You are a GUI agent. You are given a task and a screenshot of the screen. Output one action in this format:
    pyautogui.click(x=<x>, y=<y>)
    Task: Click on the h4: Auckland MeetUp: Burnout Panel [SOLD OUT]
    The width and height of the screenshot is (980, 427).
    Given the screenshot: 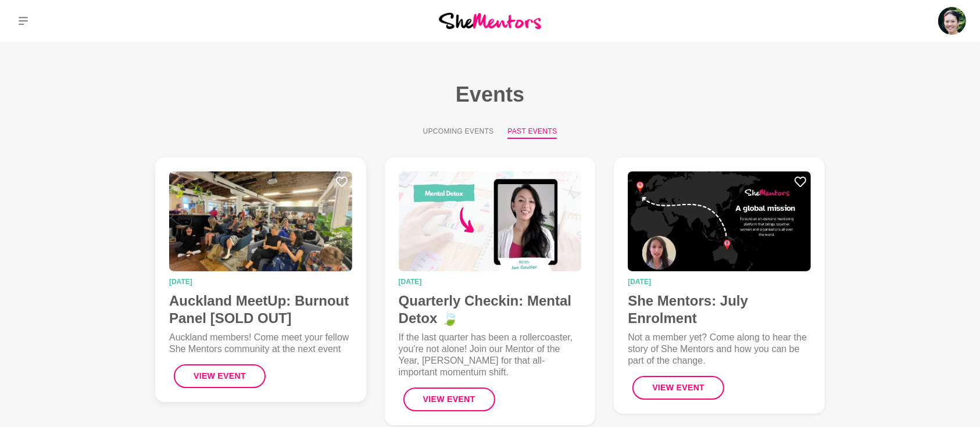 What is the action you would take?
    pyautogui.click(x=260, y=309)
    